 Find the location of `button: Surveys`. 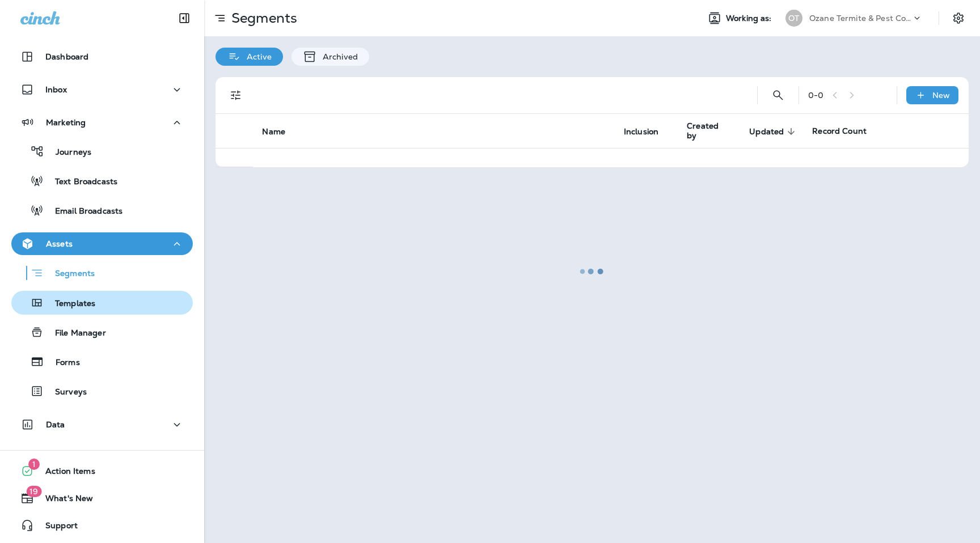

button: Surveys is located at coordinates (102, 391).